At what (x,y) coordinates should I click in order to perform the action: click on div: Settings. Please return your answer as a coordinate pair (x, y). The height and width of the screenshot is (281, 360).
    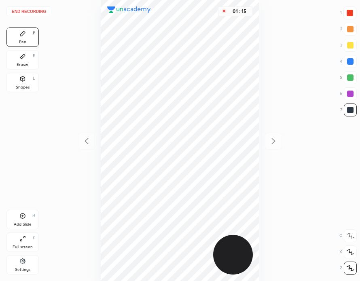
    Looking at the image, I should click on (23, 270).